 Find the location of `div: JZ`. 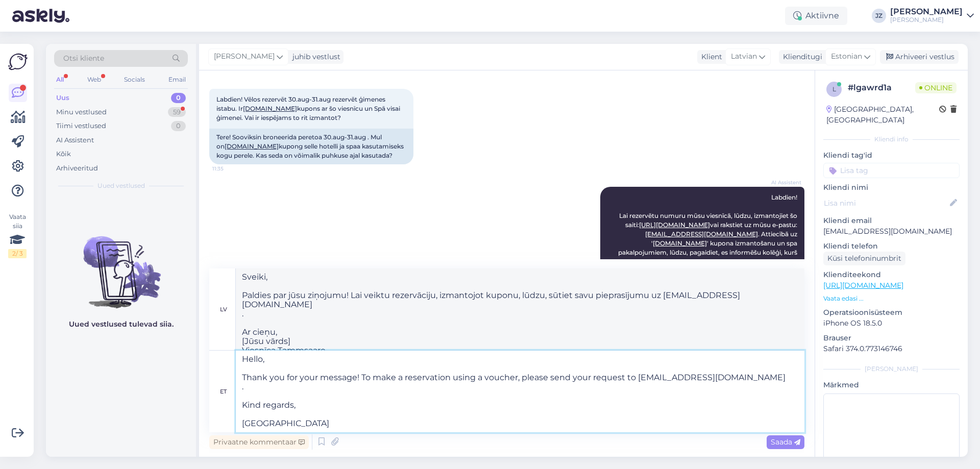

div: JZ is located at coordinates (879, 16).